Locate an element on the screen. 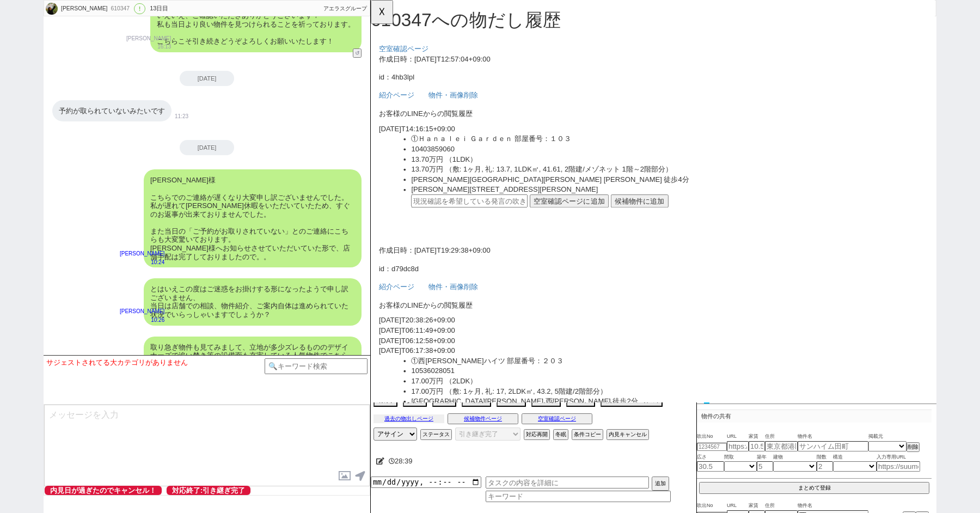 Image resolution: width=980 pixels, height=513 pixels. input: サンハイム田町 is located at coordinates (833, 446).